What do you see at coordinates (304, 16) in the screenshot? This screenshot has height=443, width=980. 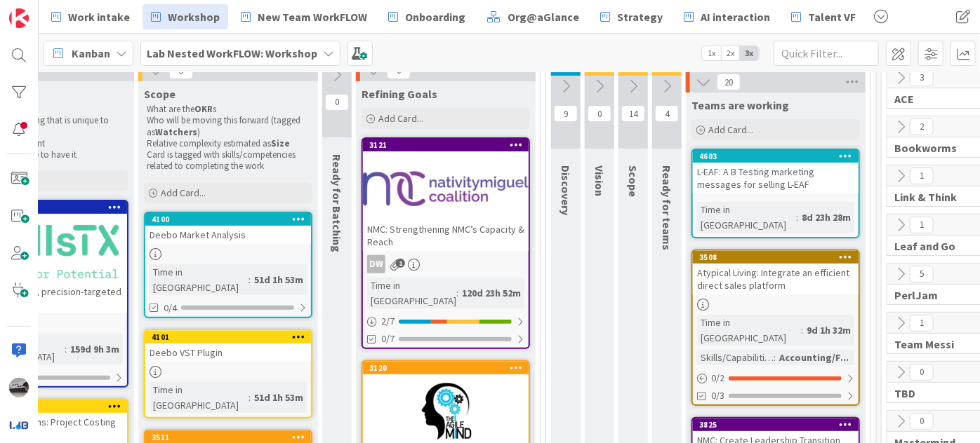 I see `a: New Team WorkFLOW` at bounding box center [304, 16].